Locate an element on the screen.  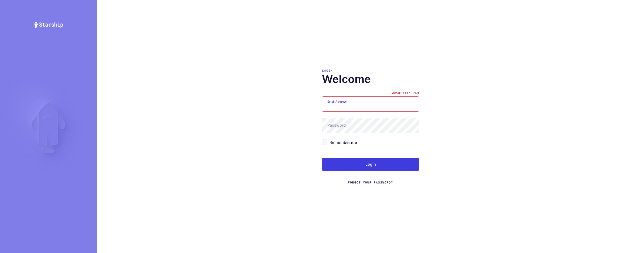
button: Login is located at coordinates (371, 164).